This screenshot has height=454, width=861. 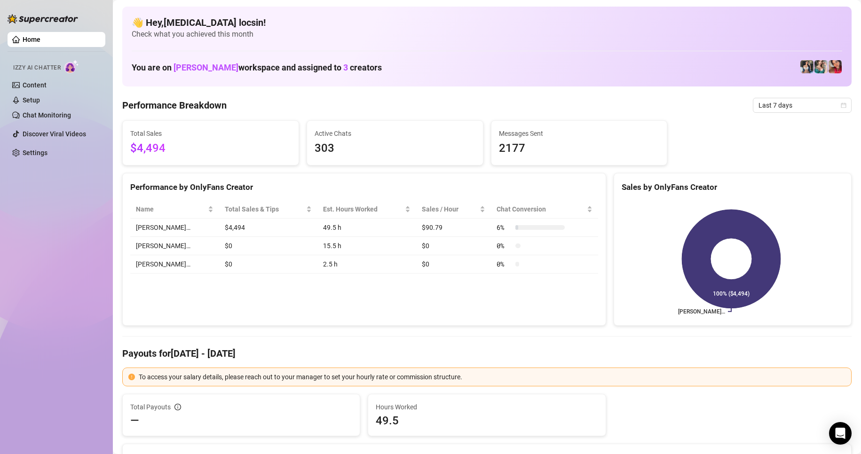 What do you see at coordinates (31, 100) in the screenshot?
I see `a: Setup` at bounding box center [31, 100].